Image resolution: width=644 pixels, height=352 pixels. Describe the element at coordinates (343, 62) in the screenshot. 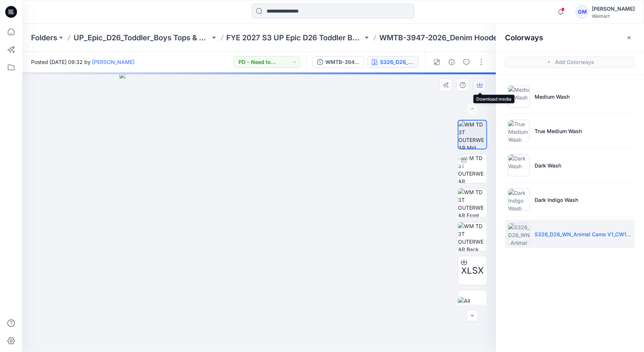

I see `div: WMTB-3947-2026_Denim Hooded Overshirt_Full Colorway` at that location.